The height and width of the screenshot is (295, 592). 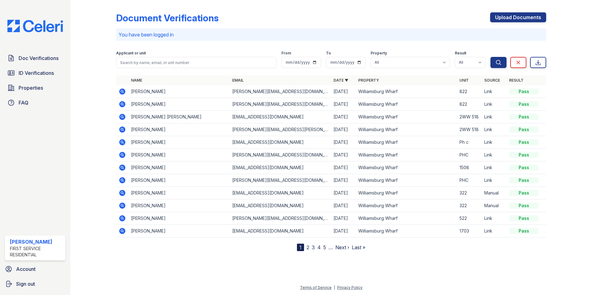 I want to click on a: Next ›, so click(x=342, y=248).